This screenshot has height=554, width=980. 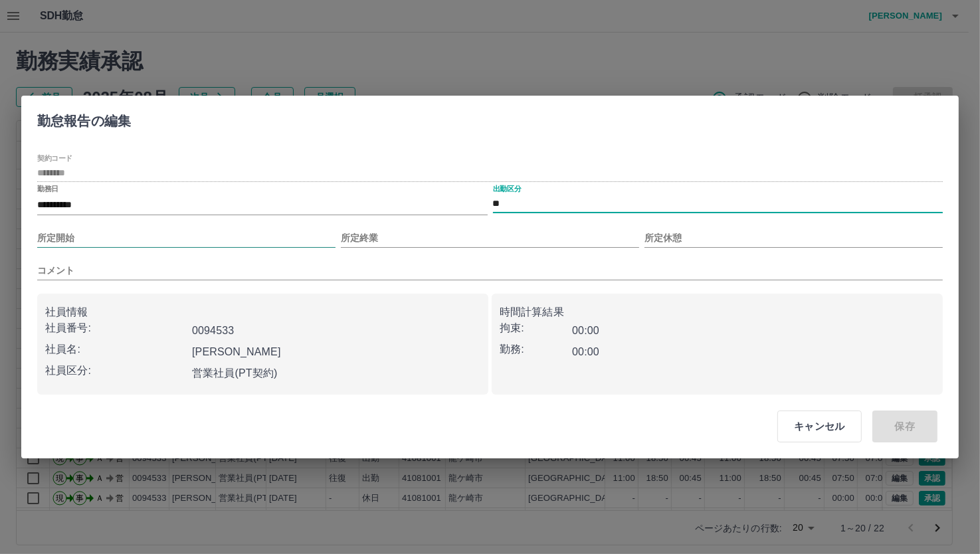 What do you see at coordinates (507, 188) in the screenshot?
I see `label: 出勤区分` at bounding box center [507, 188].